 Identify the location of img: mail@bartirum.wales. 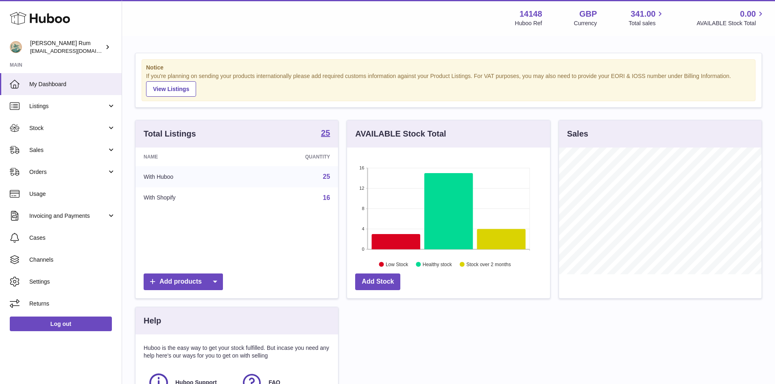
(16, 47).